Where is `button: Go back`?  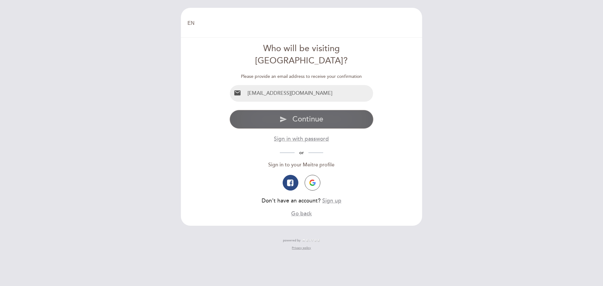
button: Go back is located at coordinates (301, 213).